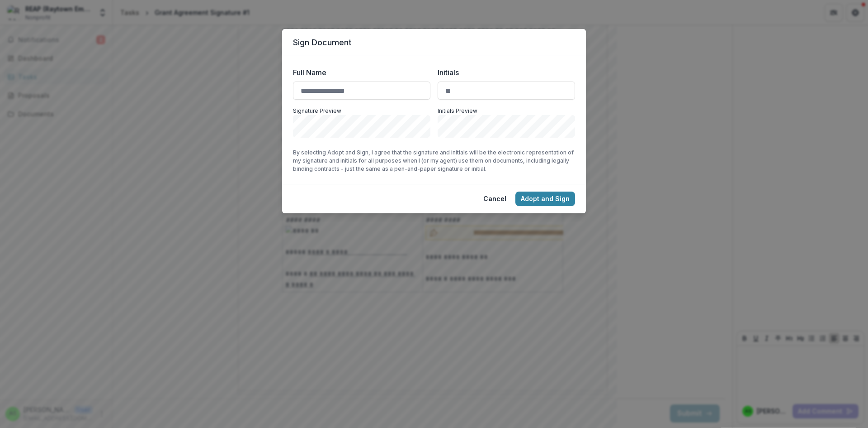 The width and height of the screenshot is (868, 428). I want to click on p: By selecting Adopt and Sign, I agree that the signature and initials will be the electronic repre..., so click(434, 160).